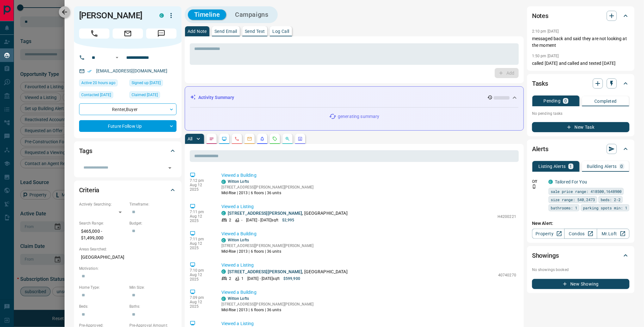 The width and height of the screenshot is (644, 327). I want to click on div: Sun Jun 30 2024, so click(152, 96).